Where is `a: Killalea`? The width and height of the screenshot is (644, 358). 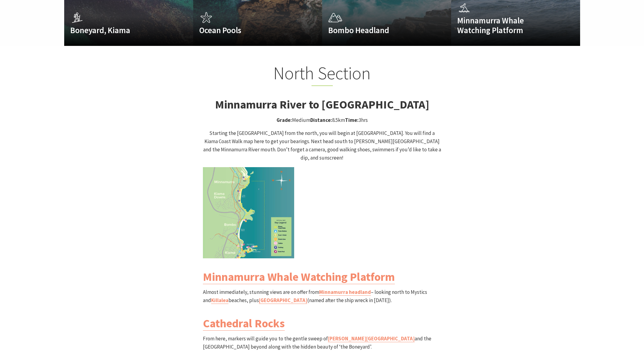 a: Killalea is located at coordinates (220, 301).